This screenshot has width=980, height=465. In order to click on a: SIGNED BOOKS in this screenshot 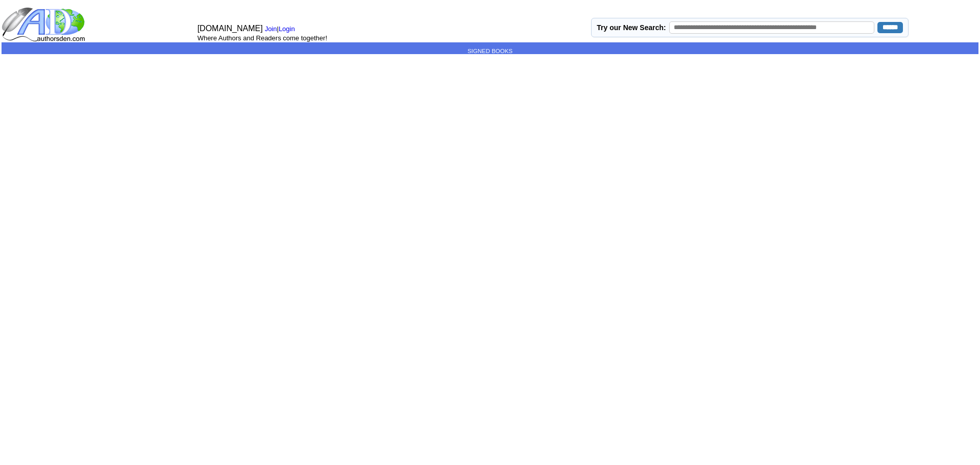, I will do `click(490, 51)`.